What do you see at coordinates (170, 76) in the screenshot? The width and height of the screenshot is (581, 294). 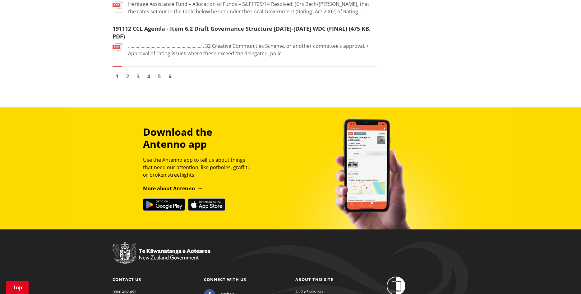 I see `a: Go to page 6` at bounding box center [170, 76].